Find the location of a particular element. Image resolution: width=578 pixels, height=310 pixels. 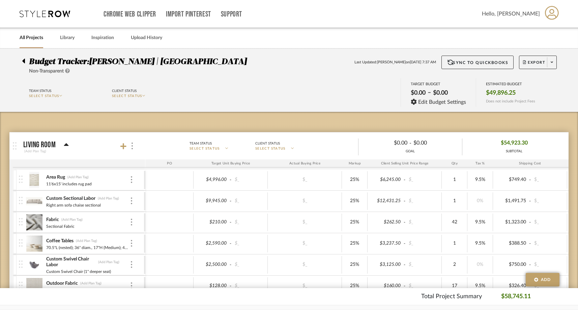

button: Sync to QuickBooks is located at coordinates (478, 62).